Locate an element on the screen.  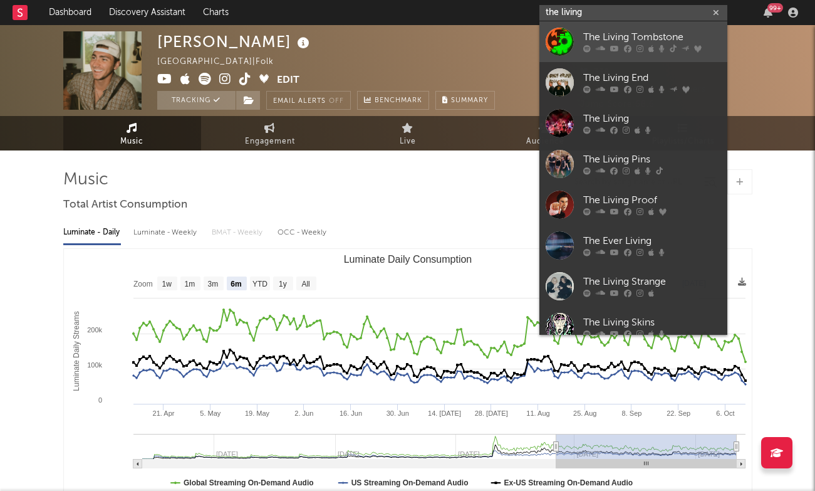
text: 1m is located at coordinates (189, 284).